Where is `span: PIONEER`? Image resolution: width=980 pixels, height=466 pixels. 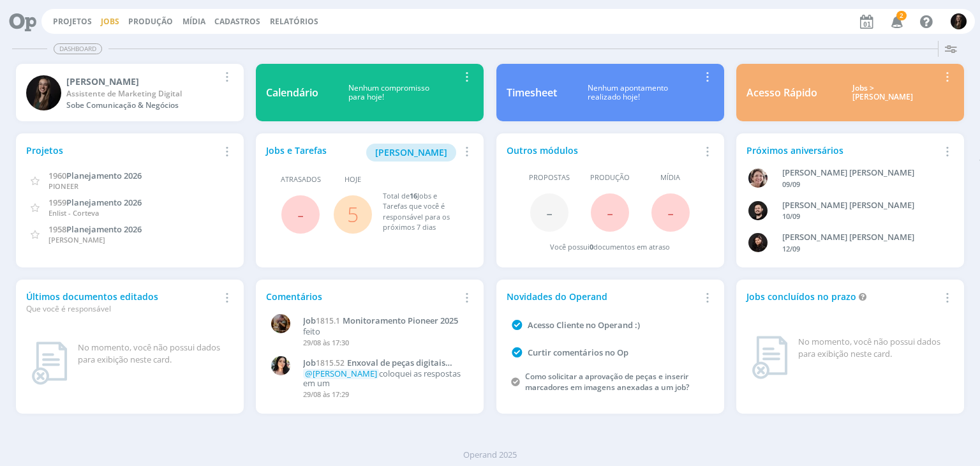 span: PIONEER is located at coordinates (63, 186).